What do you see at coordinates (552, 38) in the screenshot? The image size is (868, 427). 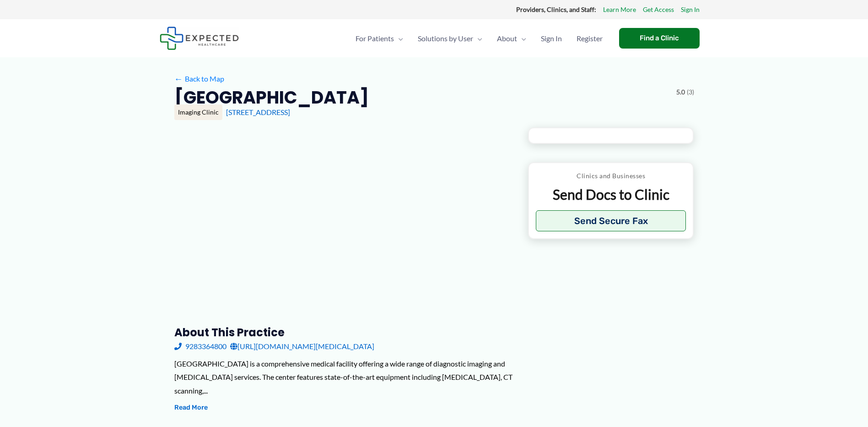 I see `span: Sign In` at bounding box center [552, 38].